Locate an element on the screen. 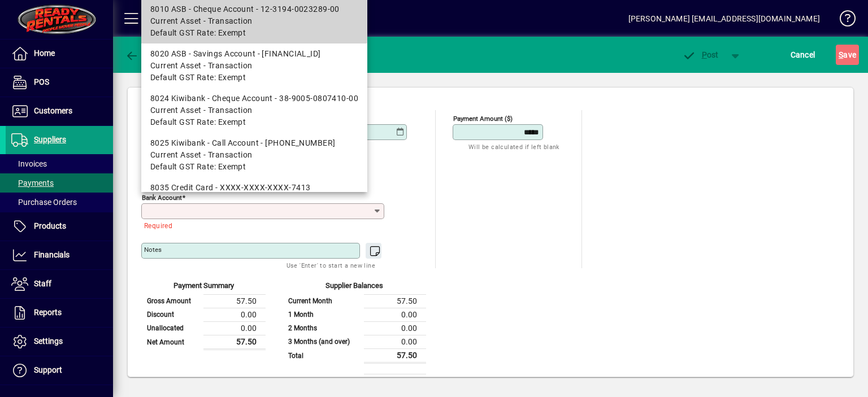 The height and width of the screenshot is (397, 868). span: Financials is located at coordinates (51, 255).